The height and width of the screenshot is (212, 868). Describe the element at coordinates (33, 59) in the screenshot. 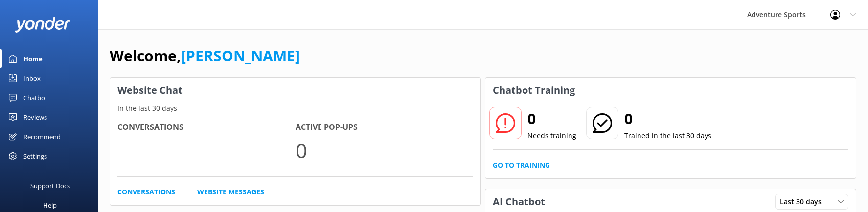

I see `div: Home` at that location.